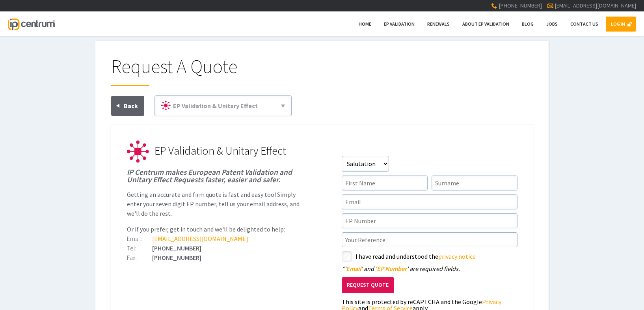 The height and width of the screenshot is (310, 644). Describe the element at coordinates (31, 24) in the screenshot. I see `a: IP Centrum` at that location.